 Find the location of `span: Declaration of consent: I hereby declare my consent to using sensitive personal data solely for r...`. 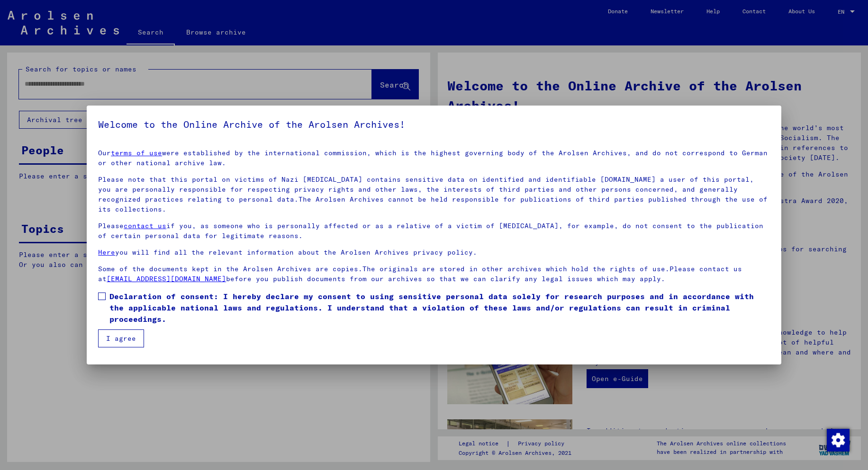

span: Declaration of consent: I hereby declare my consent to using sensitive personal data solely for r... is located at coordinates (440, 307).